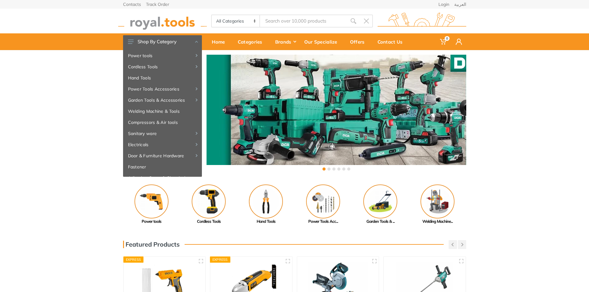 Image resolution: width=589 pixels, height=292 pixels. What do you see at coordinates (359, 42) in the screenshot?
I see `a: Offers` at bounding box center [359, 42].